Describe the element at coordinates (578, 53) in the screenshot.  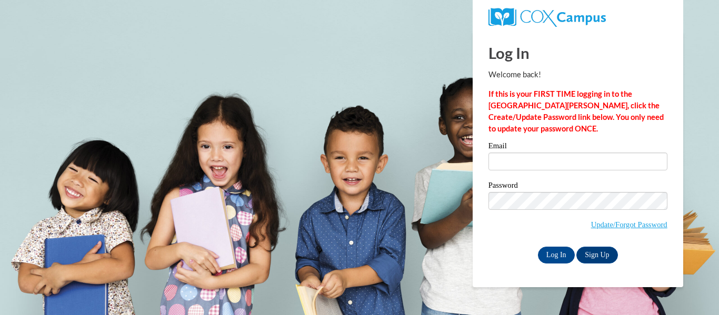
I see `h1: Log In` at that location.